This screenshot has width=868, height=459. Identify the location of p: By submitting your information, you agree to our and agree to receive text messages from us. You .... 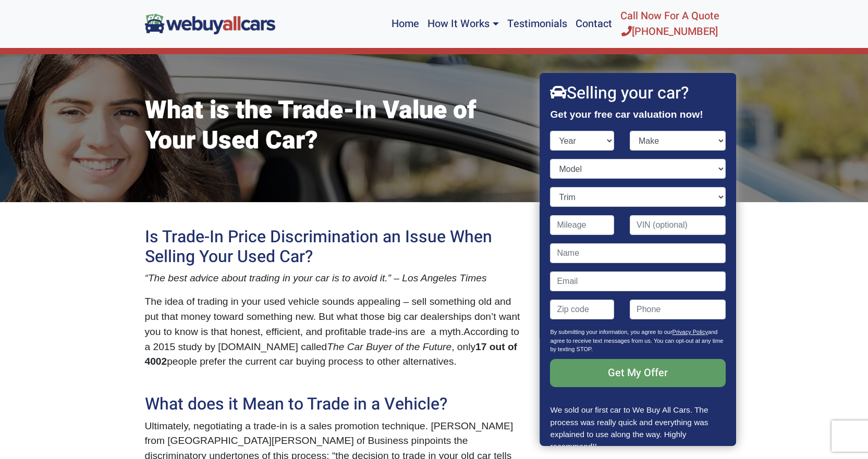
(638, 344).